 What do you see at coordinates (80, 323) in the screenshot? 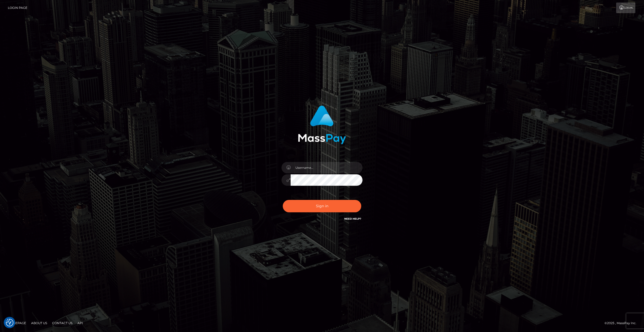
I see `a: API` at bounding box center [80, 323].